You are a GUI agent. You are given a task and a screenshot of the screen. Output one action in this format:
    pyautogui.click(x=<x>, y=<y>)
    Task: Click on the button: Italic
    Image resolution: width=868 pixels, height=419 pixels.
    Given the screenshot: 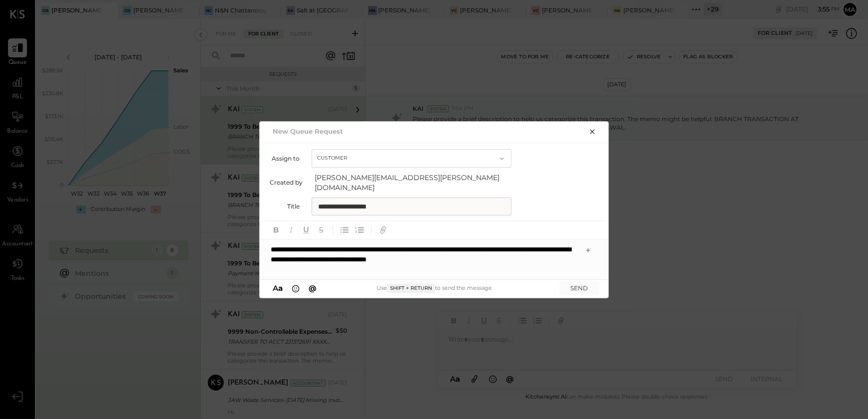 What is the action you would take?
    pyautogui.click(x=292, y=230)
    